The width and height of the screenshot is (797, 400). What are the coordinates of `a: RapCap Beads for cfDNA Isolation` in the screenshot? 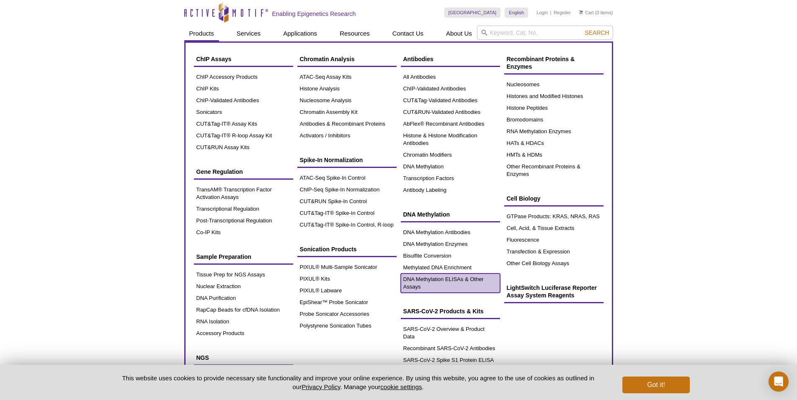 It's located at (243, 310).